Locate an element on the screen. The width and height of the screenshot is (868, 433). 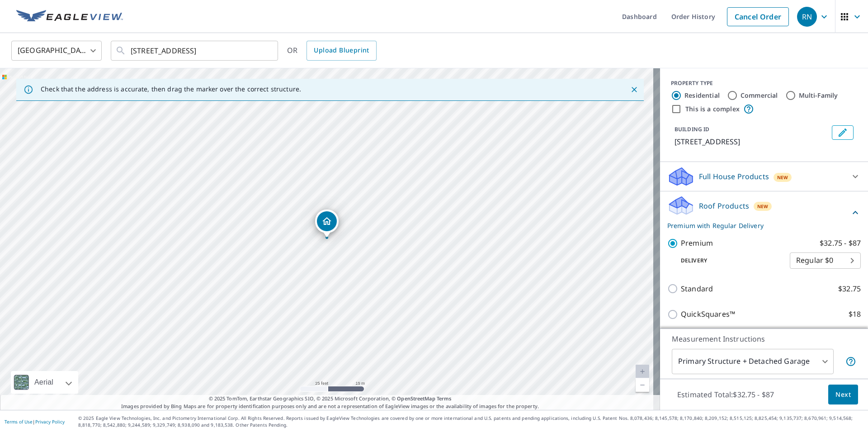
button: Edit building 1 is located at coordinates (843, 133).